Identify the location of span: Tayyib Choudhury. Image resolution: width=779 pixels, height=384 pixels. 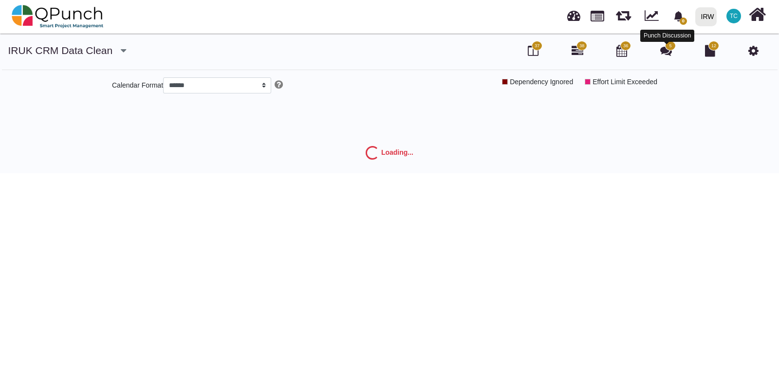
(734, 16).